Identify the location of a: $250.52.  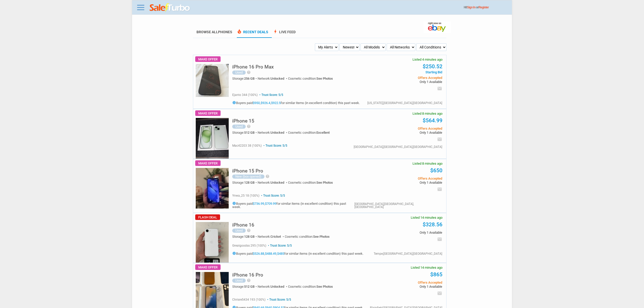
(433, 67).